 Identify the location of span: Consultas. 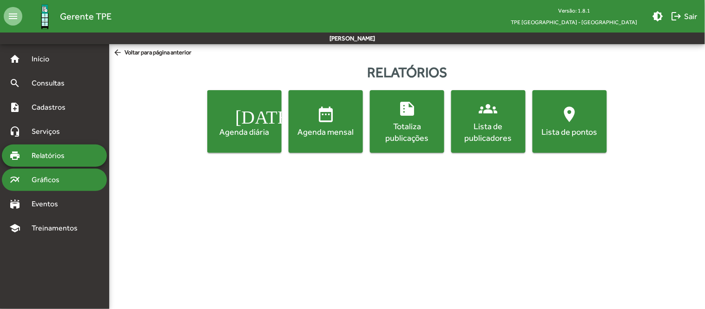
(51, 83).